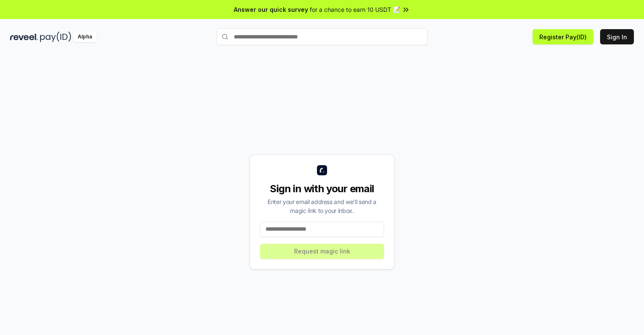 The height and width of the screenshot is (335, 644). Describe the element at coordinates (271, 9) in the screenshot. I see `span: Answer our quick survey` at that location.